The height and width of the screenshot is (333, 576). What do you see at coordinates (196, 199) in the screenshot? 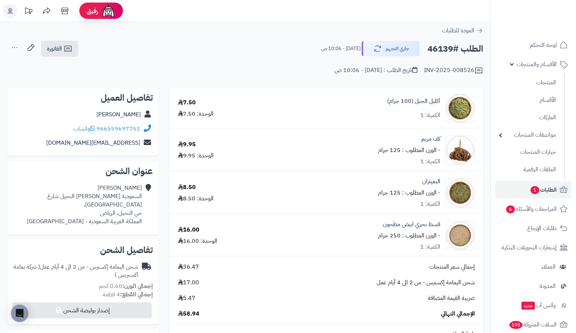
I see `div: الوحدة: 8.50` at bounding box center [196, 199].